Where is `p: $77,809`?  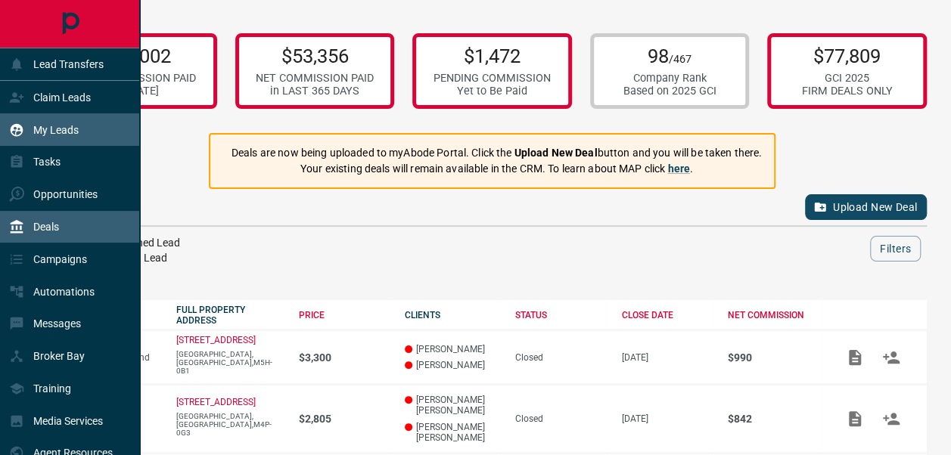
p: $77,809 is located at coordinates (847, 56).